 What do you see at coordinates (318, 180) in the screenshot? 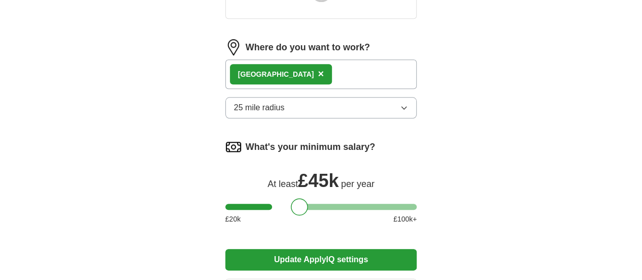
I see `span: £ 45k` at bounding box center [318, 180].